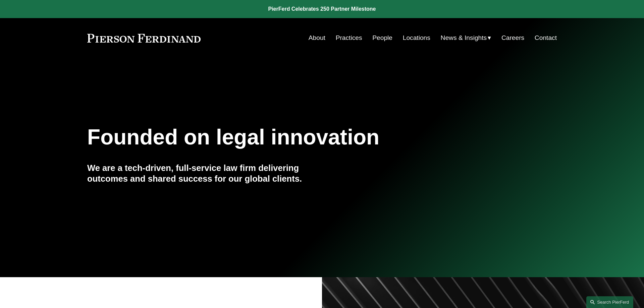  Describe the element at coordinates (466, 38) in the screenshot. I see `a: folder dropdown` at that location.